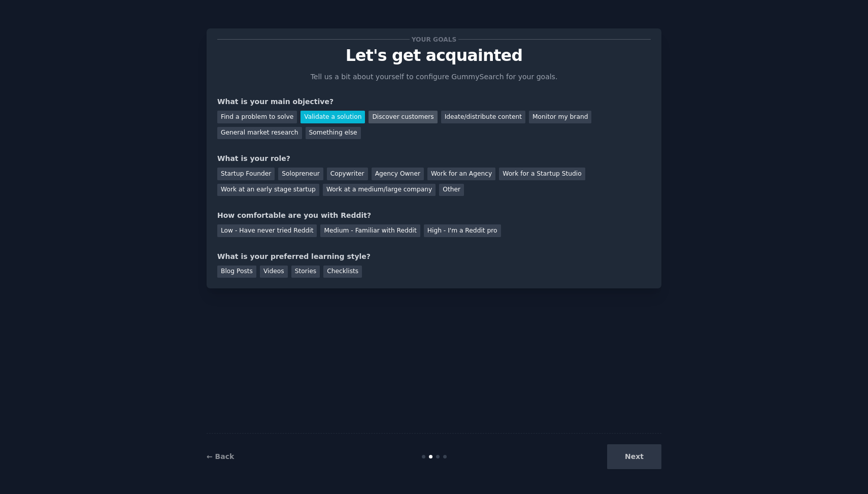  I want to click on div: What is your preferred learning style?, so click(434, 256).